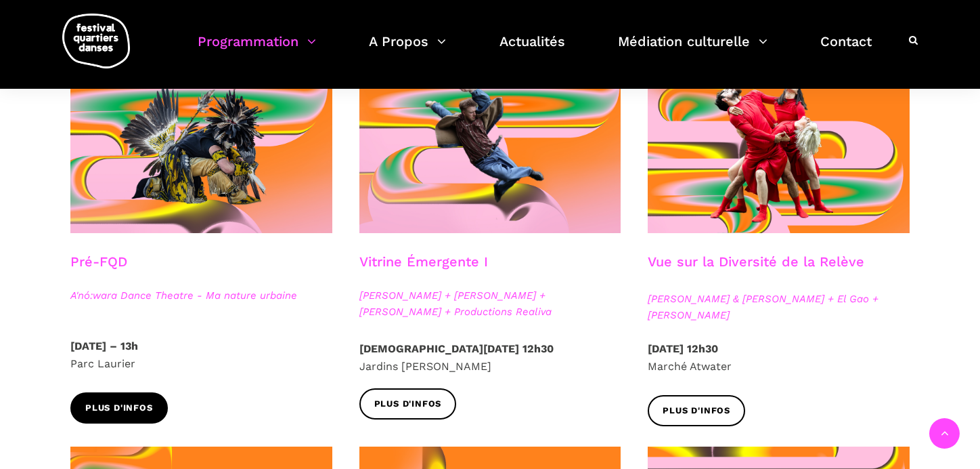 The width and height of the screenshot is (980, 469). What do you see at coordinates (755, 271) in the screenshot?
I see `h3: Vue sur la Diversité de la Relève` at bounding box center [755, 271].